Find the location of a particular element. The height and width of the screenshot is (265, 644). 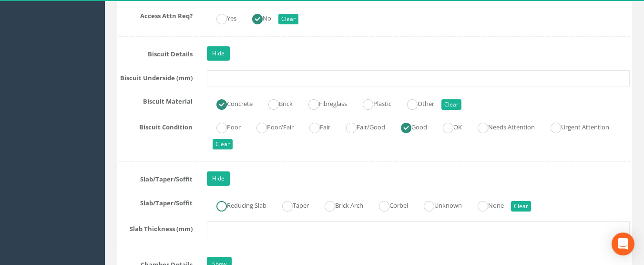

label: Biscuit Underside (mm) is located at coordinates (156, 76).